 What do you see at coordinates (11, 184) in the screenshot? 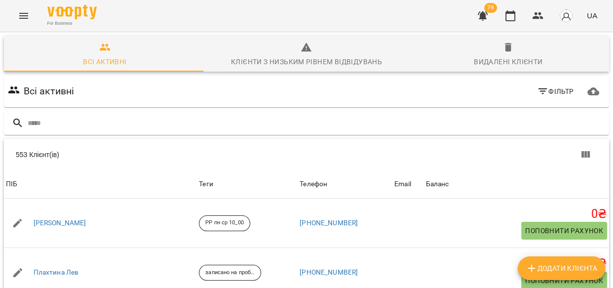
I see `div: ПІБ` at bounding box center [11, 184].